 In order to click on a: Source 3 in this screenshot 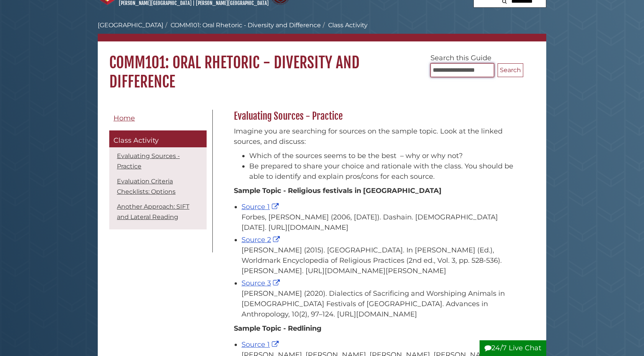, I will do `click(261, 283)`.